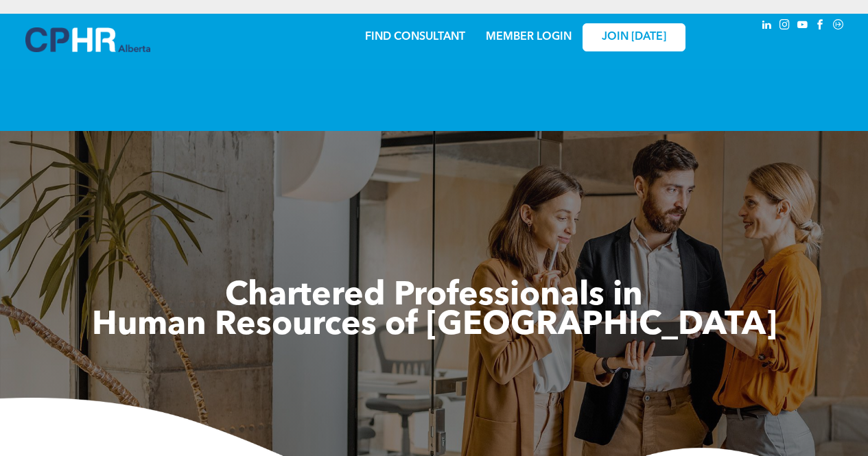  Describe the element at coordinates (528, 37) in the screenshot. I see `a: MEMBER LOGIN` at that location.